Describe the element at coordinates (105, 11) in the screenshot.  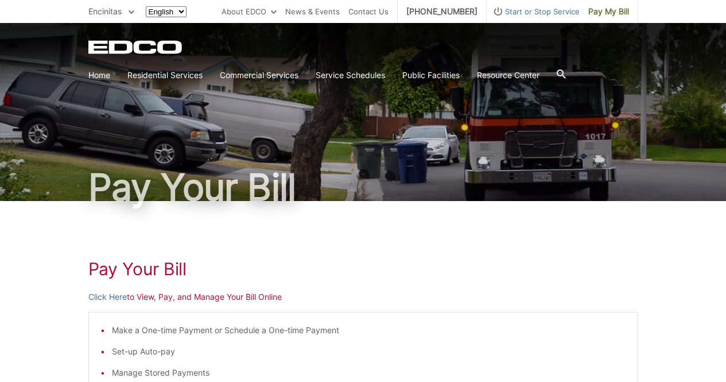
I see `span: Encinitas` at that location.